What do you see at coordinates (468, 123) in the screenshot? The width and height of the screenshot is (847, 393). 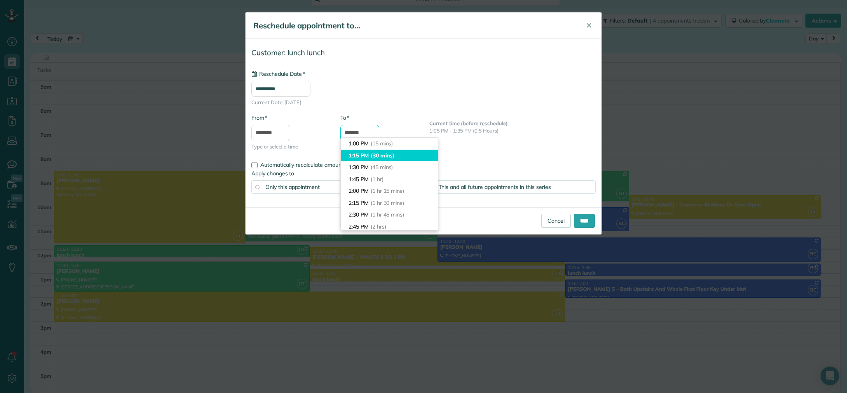 I see `b: Current time (before reschedule)` at bounding box center [468, 123].